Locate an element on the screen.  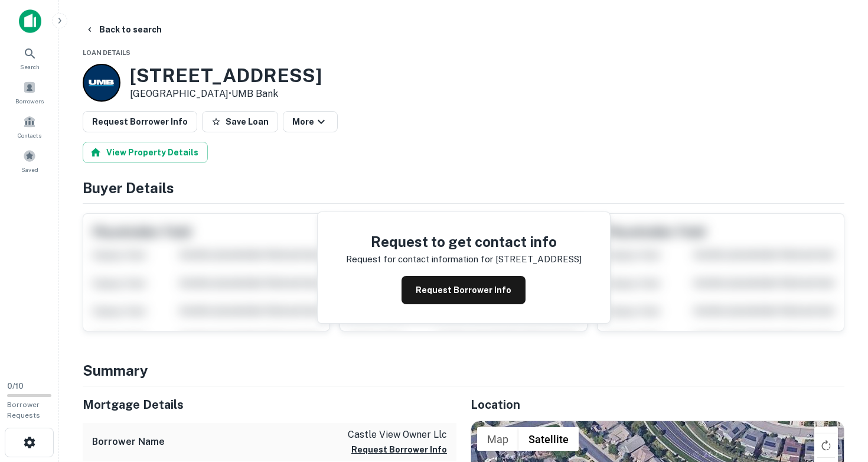
span: Saved is located at coordinates (30, 169).